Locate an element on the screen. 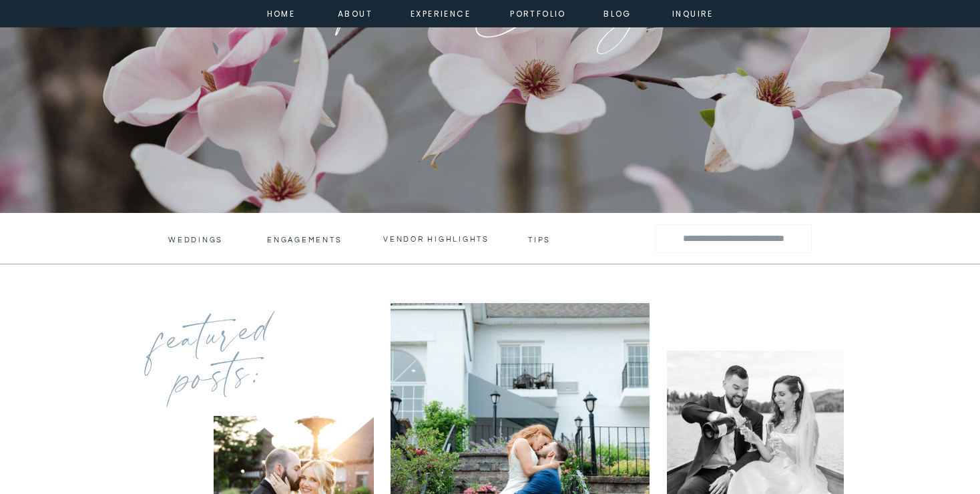 This screenshot has width=980, height=494. a: home is located at coordinates (281, 13).